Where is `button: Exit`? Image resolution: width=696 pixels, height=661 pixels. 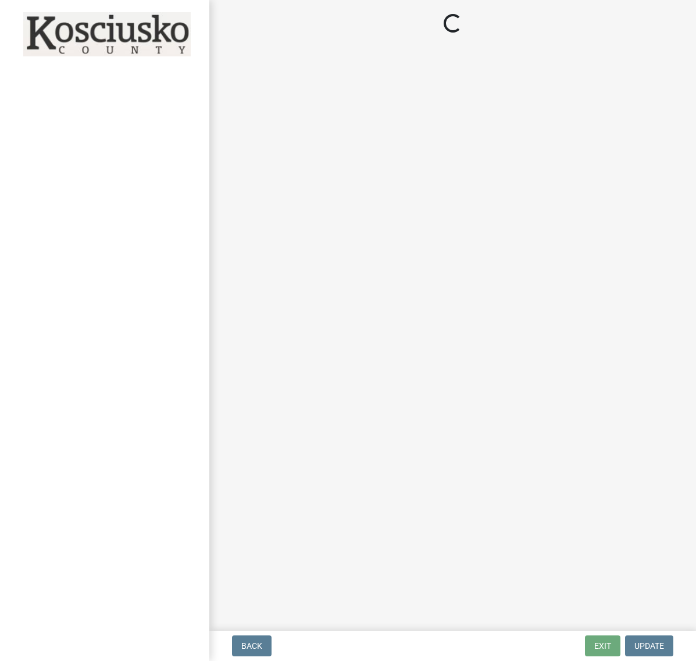
button: Exit is located at coordinates (602, 646).